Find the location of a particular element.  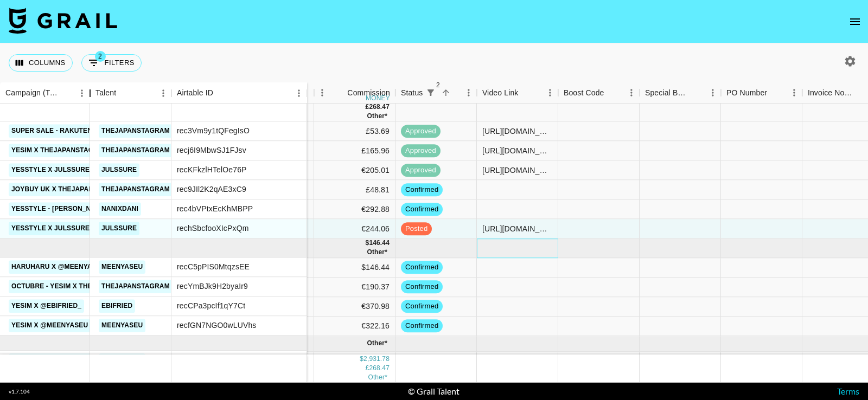

div: https://www.instagram.com/p/DOrLHHaCNsM/ is located at coordinates (517, 170).